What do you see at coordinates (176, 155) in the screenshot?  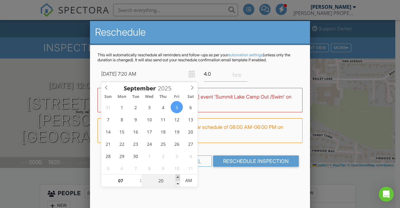 I see `span: October 3, 2025` at bounding box center [176, 155].